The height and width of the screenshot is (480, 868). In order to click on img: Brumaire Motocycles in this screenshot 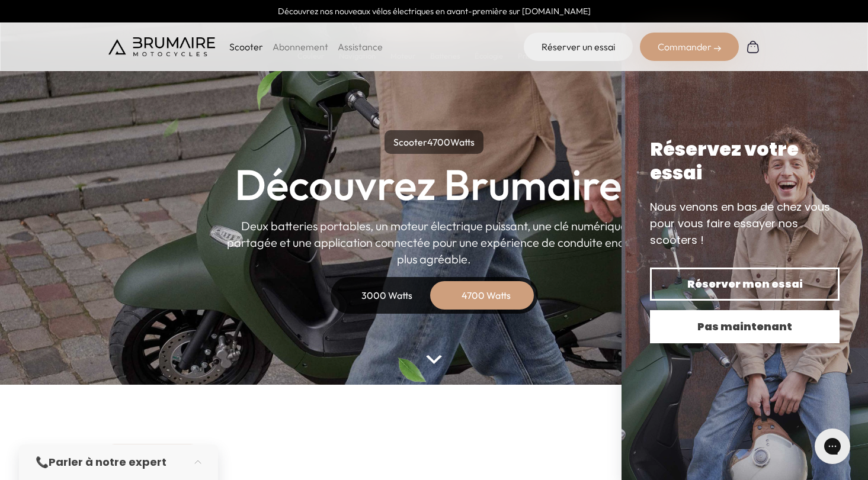, I will do `click(161, 47)`.